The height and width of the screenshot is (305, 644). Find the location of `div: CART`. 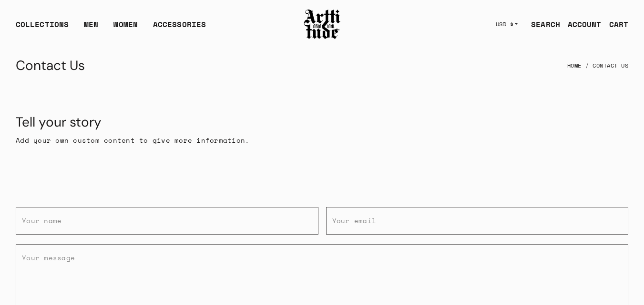

div: CART is located at coordinates (618, 24).